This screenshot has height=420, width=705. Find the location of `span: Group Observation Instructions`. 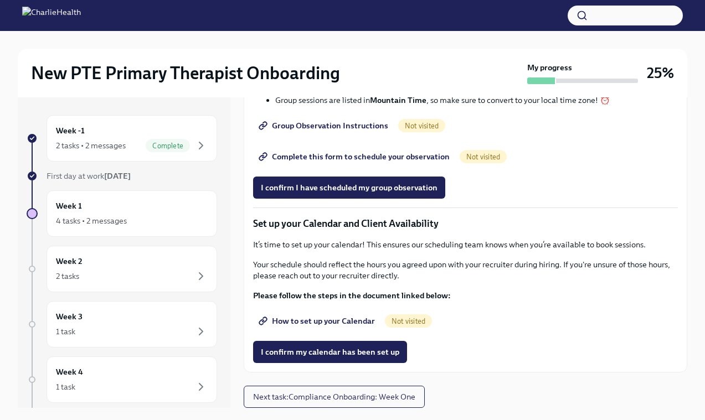

span: Group Observation Instructions is located at coordinates (325, 126).